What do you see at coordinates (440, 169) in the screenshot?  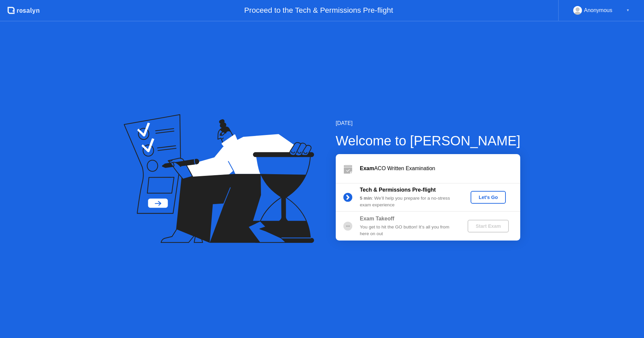 I see `div: ACO Written Examination` at bounding box center [440, 169].